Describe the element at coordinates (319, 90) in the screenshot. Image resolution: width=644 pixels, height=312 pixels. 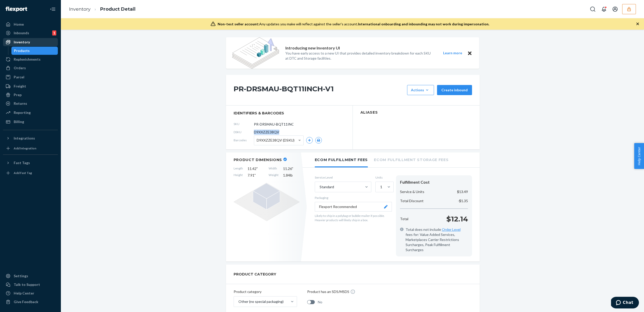
I see `h1: PR-DRSMAU-BQT11INCH-V1` at that location.